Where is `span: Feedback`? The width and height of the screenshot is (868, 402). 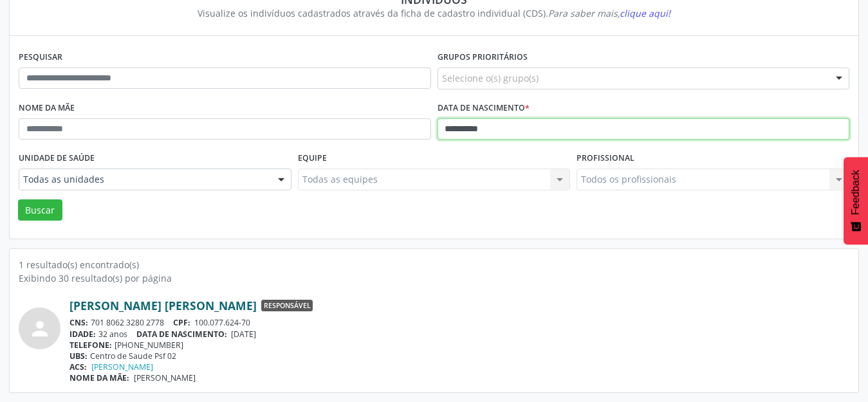
span: Feedback is located at coordinates (856, 192).